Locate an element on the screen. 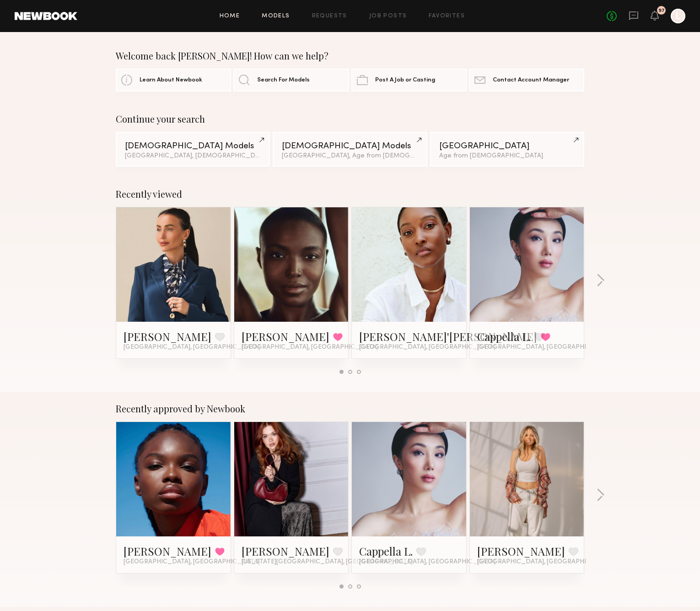 This screenshot has width=700, height=611. div: Recently approved by Newbook is located at coordinates (350, 408).